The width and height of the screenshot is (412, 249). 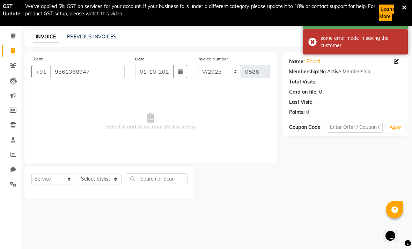 I want to click on a: INVOICE, so click(x=46, y=37).